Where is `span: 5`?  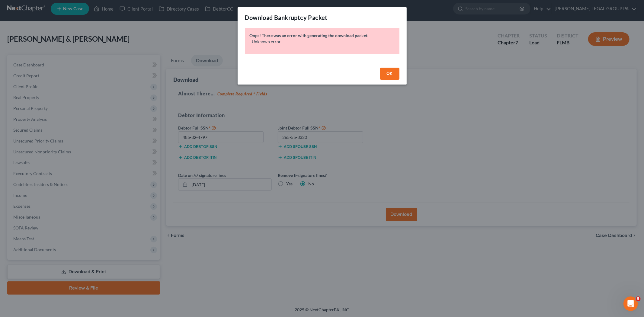
span: 5 is located at coordinates (638, 299).